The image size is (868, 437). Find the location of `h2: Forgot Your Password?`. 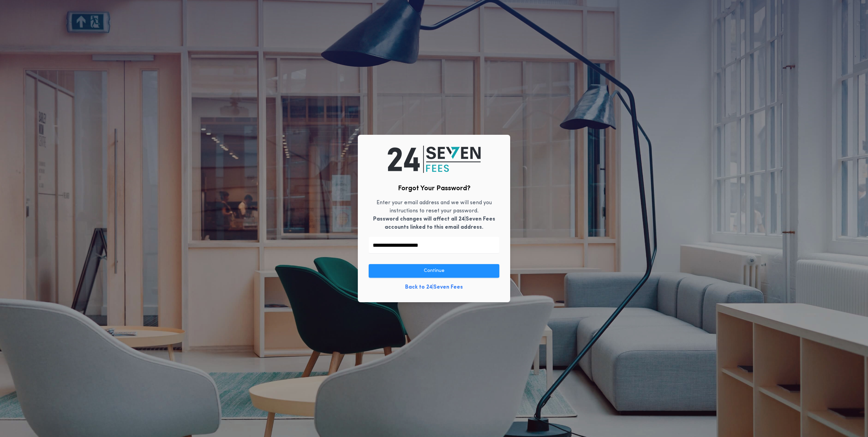

h2: Forgot Your Password? is located at coordinates (434, 188).